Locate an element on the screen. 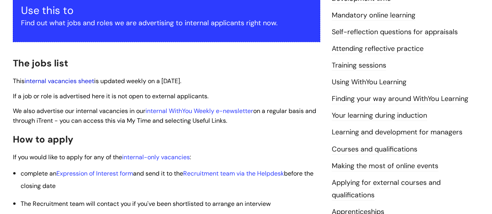  span: and send it to the before the c is located at coordinates (167, 180).